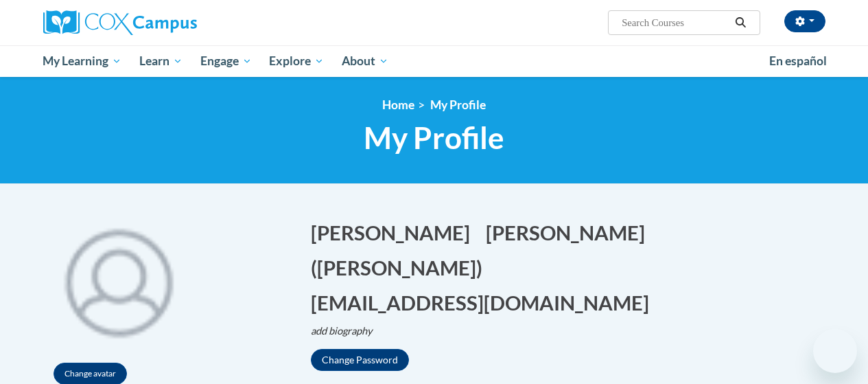 This screenshot has width=868, height=384. Describe the element at coordinates (226, 61) in the screenshot. I see `a: Engage` at that location.